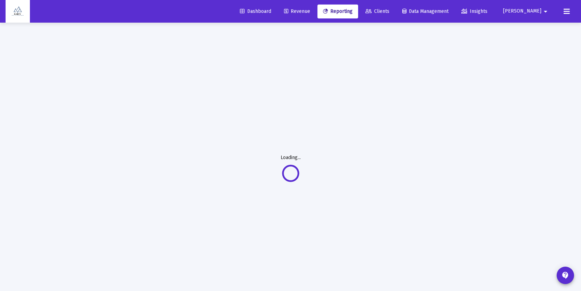 Image resolution: width=581 pixels, height=291 pixels. Describe the element at coordinates (338, 11) in the screenshot. I see `a: Reporting` at that location.